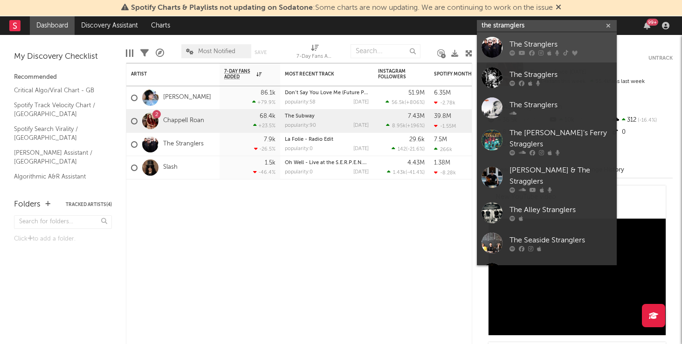 The image size is (682, 344). Describe the element at coordinates (300, 125) in the screenshot. I see `div: popularity: 90` at that location.